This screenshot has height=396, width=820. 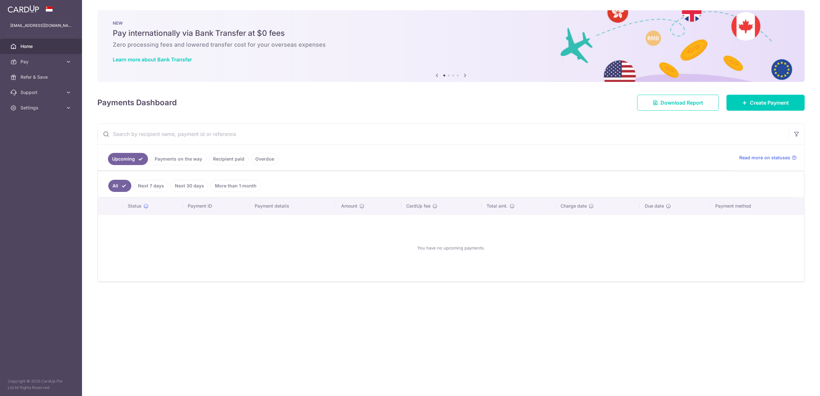 What do you see at coordinates (216, 206) in the screenshot?
I see `th: Payment ID` at bounding box center [216, 206].